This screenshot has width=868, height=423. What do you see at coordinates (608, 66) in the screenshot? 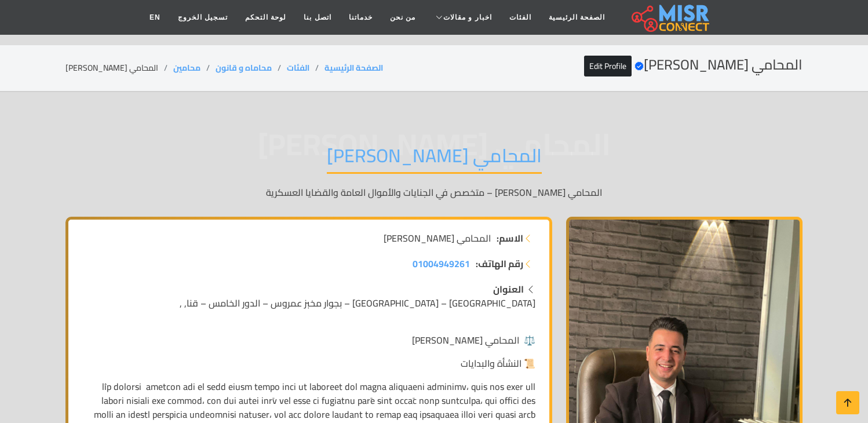
I see `a: Edit Profile` at bounding box center [608, 66].